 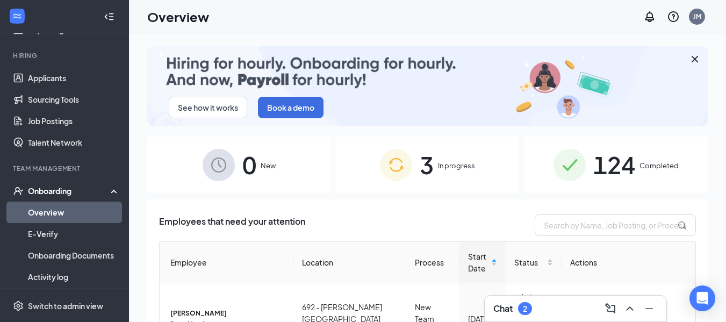 I want to click on span: 3, so click(x=427, y=164).